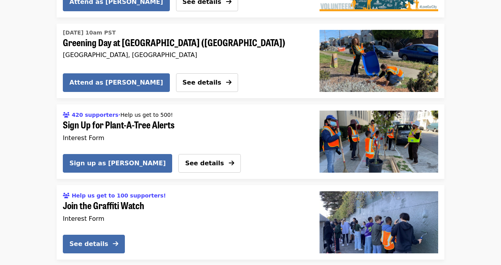 The image size is (501, 265). I want to click on div: See details, so click(89, 244).